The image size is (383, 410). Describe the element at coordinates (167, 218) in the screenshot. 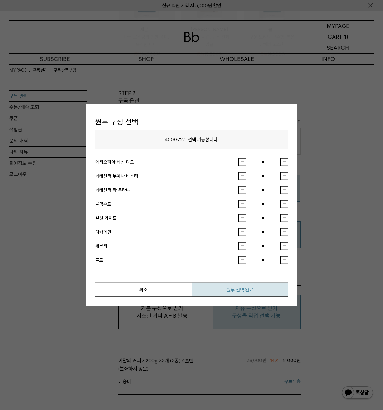

I see `div: 벨벳 화이트` at that location.